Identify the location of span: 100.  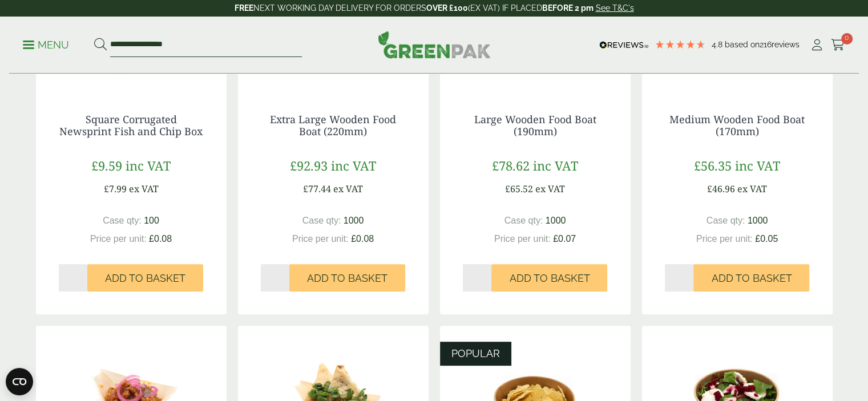
(151, 221).